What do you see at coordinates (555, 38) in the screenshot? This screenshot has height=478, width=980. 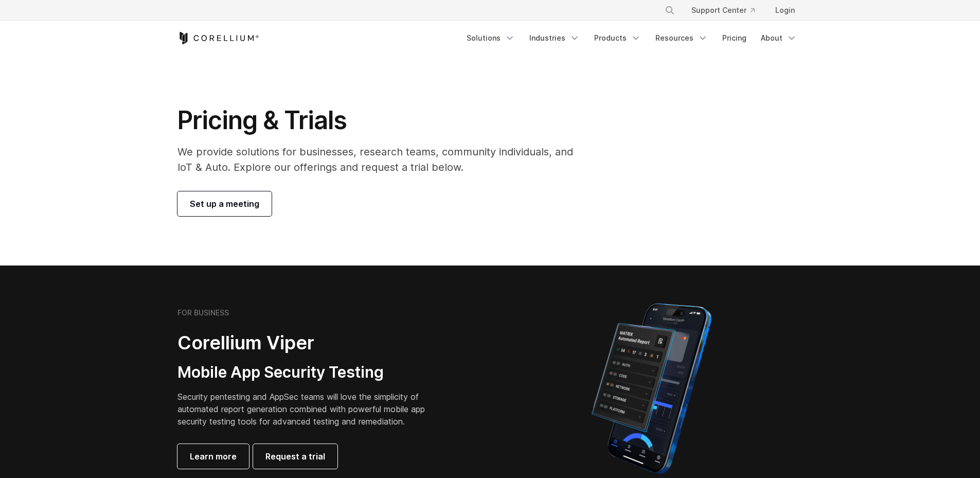 I see `a: Industries` at bounding box center [555, 38].